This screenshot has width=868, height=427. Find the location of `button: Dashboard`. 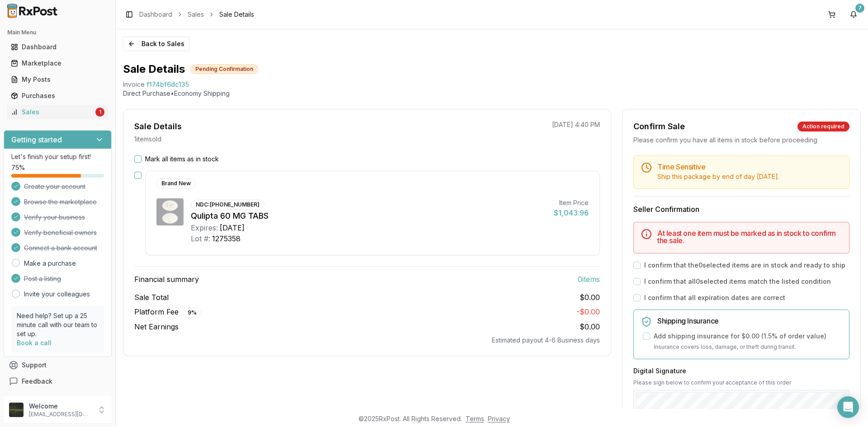

button: Dashboard is located at coordinates (58, 47).